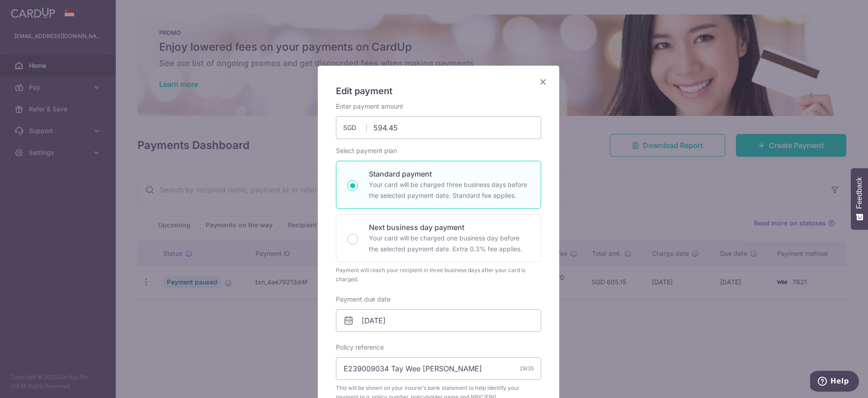 This screenshot has width=868, height=398. I want to click on span: SGD, so click(355, 127).